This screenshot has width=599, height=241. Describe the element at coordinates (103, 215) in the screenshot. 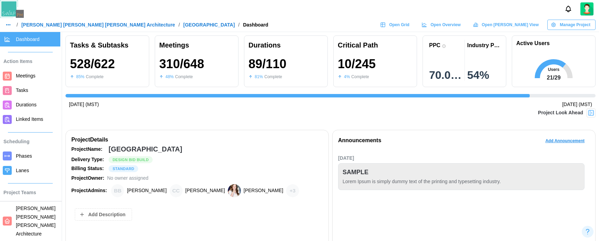

I see `button: Add Description` at that location.